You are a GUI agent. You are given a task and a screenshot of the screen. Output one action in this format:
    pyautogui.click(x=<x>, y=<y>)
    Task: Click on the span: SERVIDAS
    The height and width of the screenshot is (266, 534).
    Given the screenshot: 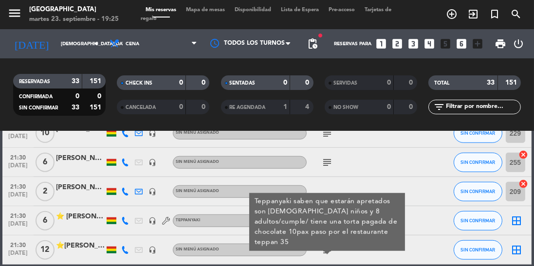 What is the action you would take?
    pyautogui.click(x=345, y=83)
    